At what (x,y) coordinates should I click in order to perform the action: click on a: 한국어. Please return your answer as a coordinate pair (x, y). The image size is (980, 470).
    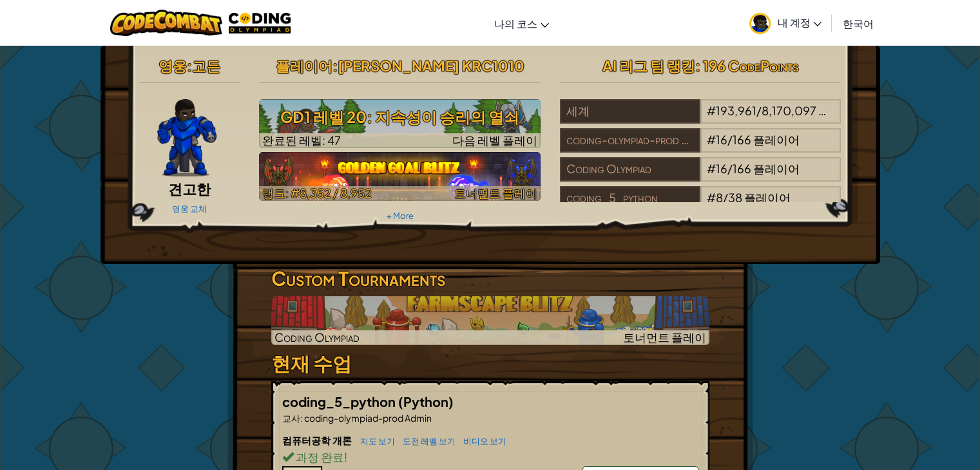
    Looking at the image, I should click on (858, 23).